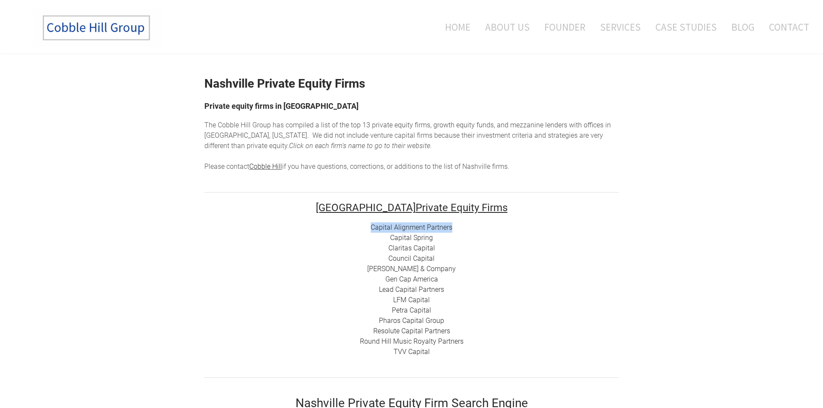  I want to click on a: Capital Spring, so click(411, 238).